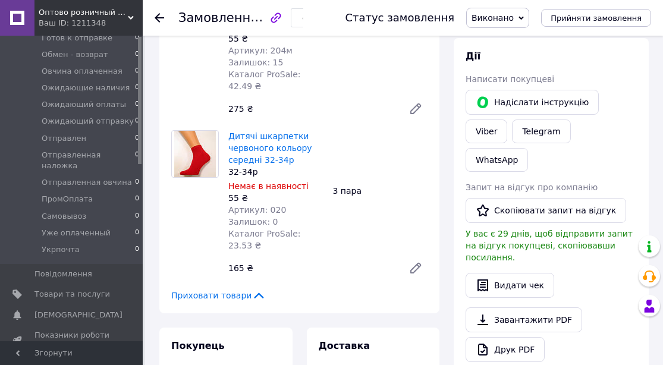 The width and height of the screenshot is (663, 365). What do you see at coordinates (510, 79) in the screenshot?
I see `span: Написати покупцеві` at bounding box center [510, 79].